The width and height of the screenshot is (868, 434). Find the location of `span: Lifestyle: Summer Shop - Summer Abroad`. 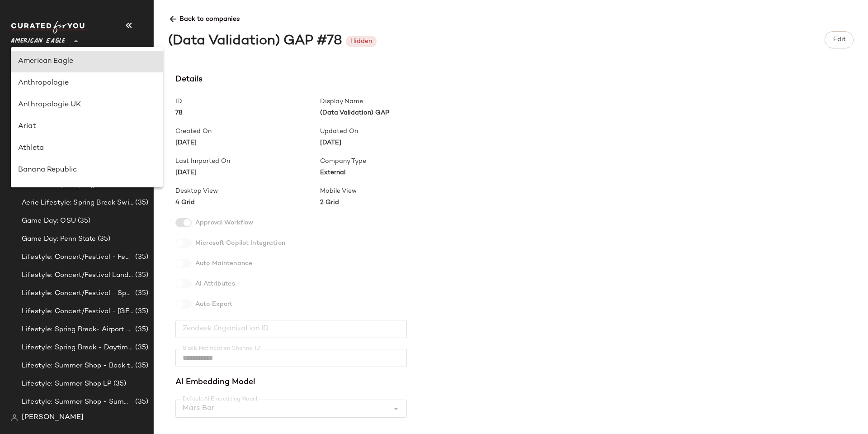

span: Lifestyle: Summer Shop - Summer Abroad is located at coordinates (78, 402).